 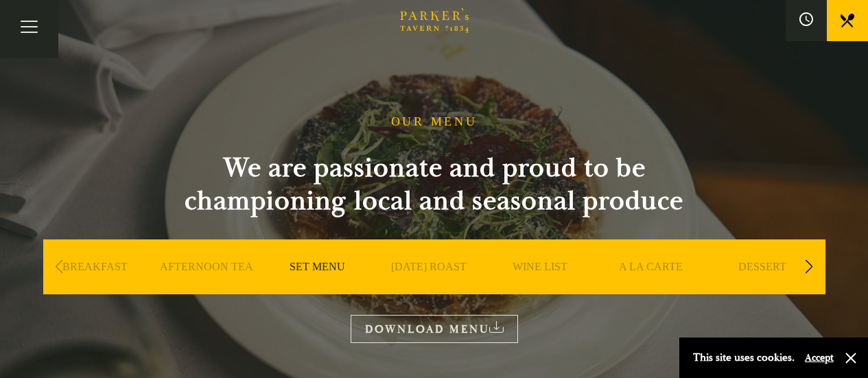 What do you see at coordinates (434, 184) in the screenshot?
I see `h2: We are passionate and proud to be championing local and seasonal produce` at bounding box center [434, 184].